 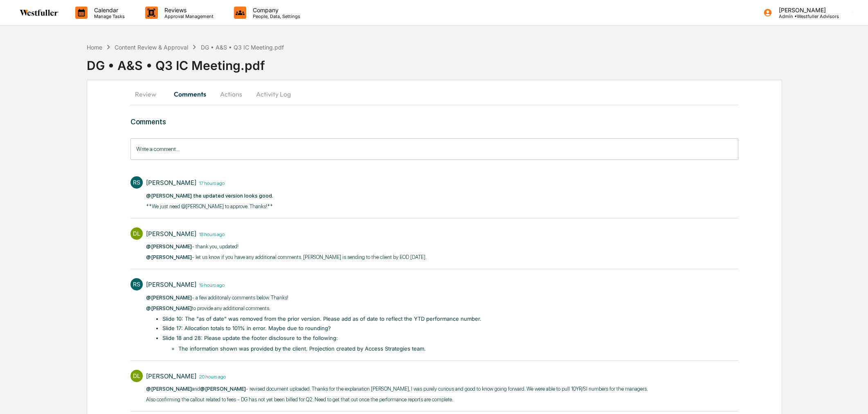 What do you see at coordinates (313, 308) in the screenshot?
I see `p: to provide any additional comments.` at bounding box center [313, 308].